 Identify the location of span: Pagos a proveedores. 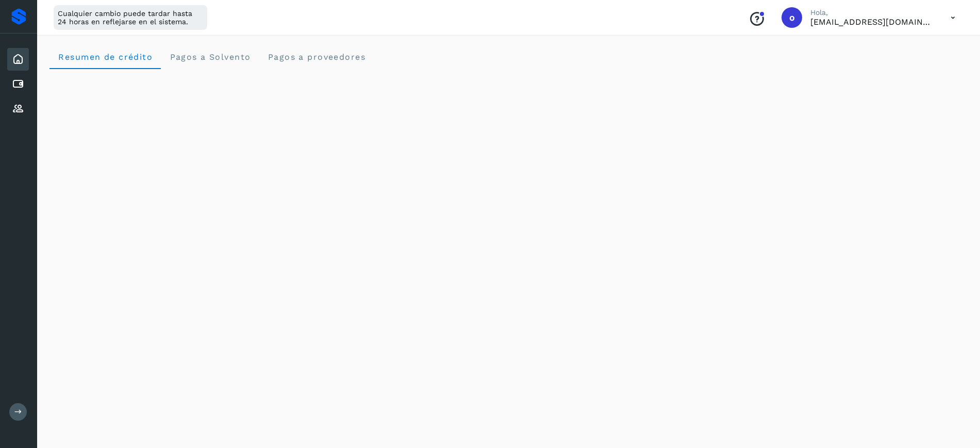
(316, 57).